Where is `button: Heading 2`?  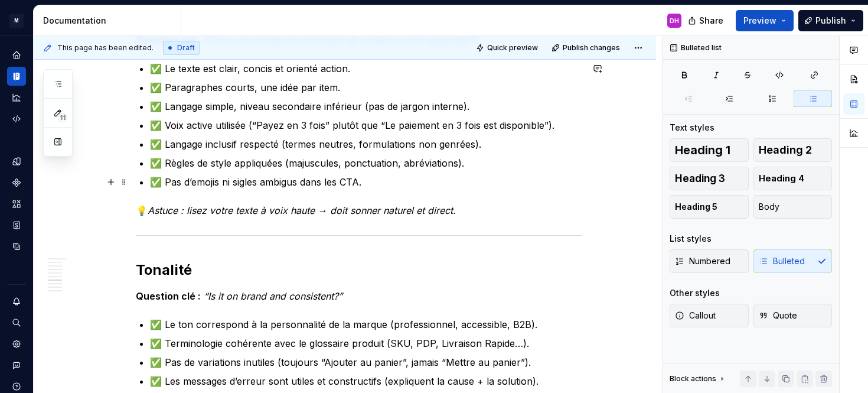 button: Heading 2 is located at coordinates (793, 150).